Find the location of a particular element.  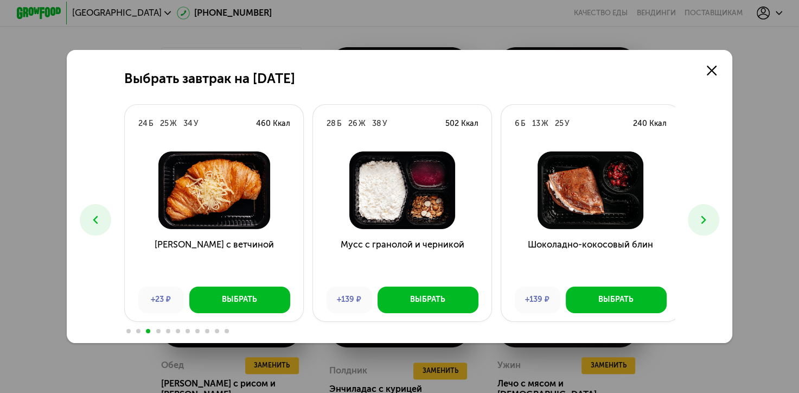

div: 26 is located at coordinates (353, 124).